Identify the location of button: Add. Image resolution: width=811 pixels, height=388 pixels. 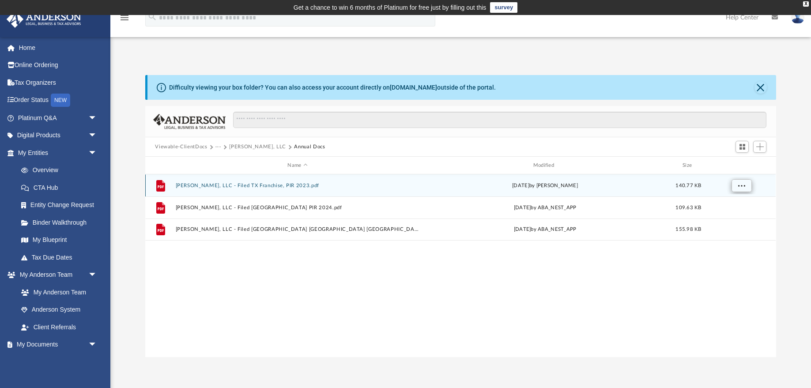
(760, 147).